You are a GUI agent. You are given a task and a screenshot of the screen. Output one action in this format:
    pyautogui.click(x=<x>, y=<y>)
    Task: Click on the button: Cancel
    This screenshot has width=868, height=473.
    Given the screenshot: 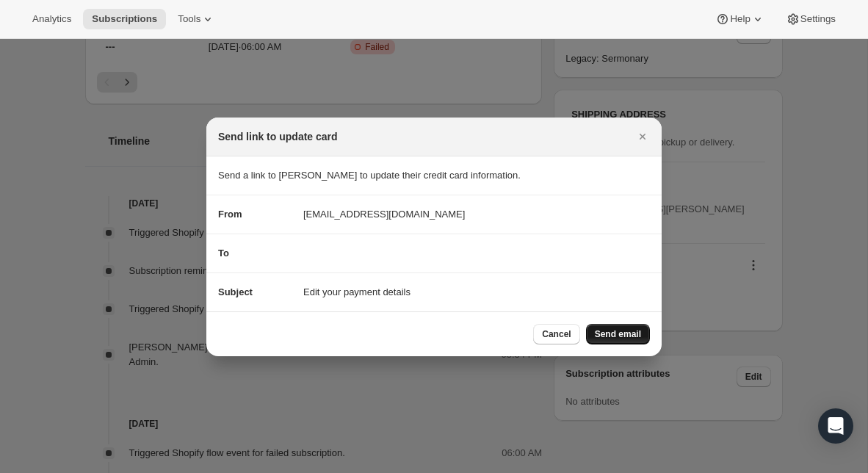 What is the action you would take?
    pyautogui.click(x=556, y=334)
    